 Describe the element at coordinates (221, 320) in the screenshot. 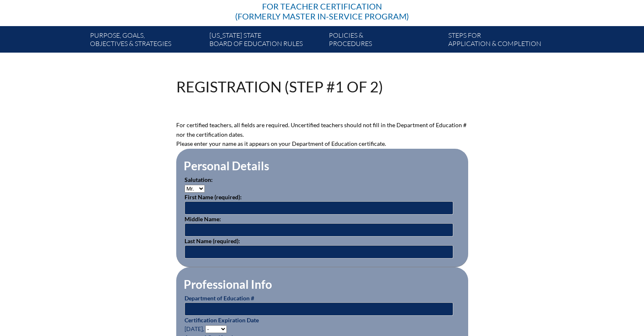

I see `label: Certification Expiration Date` at that location.